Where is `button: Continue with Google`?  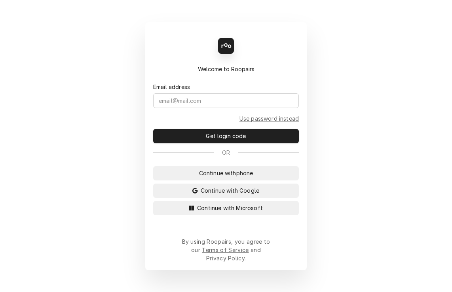 button: Continue with Google is located at coordinates (226, 191).